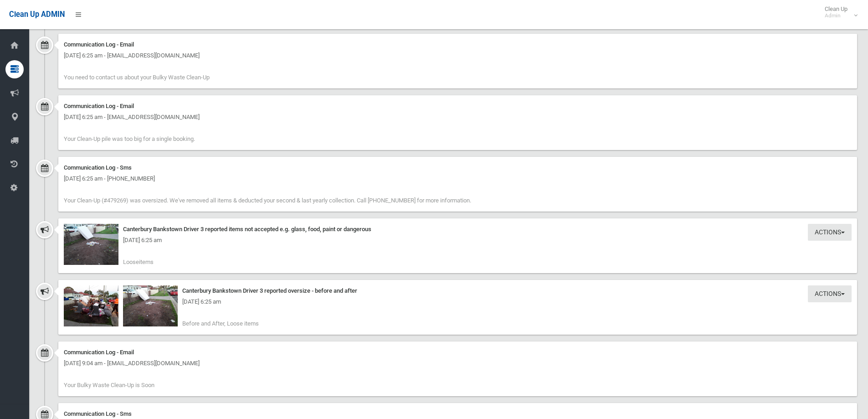  I want to click on span: You need to contact us about your Bulky Waste Clean-Up, so click(137, 77).